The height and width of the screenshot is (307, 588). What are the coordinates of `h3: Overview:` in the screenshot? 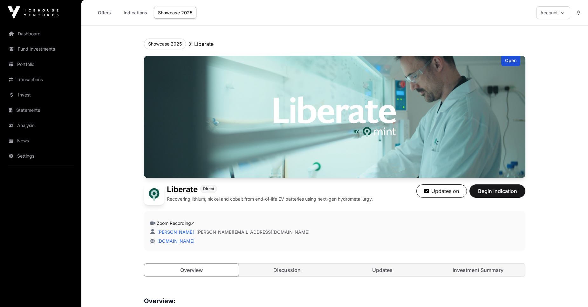 It's located at (335, 300).